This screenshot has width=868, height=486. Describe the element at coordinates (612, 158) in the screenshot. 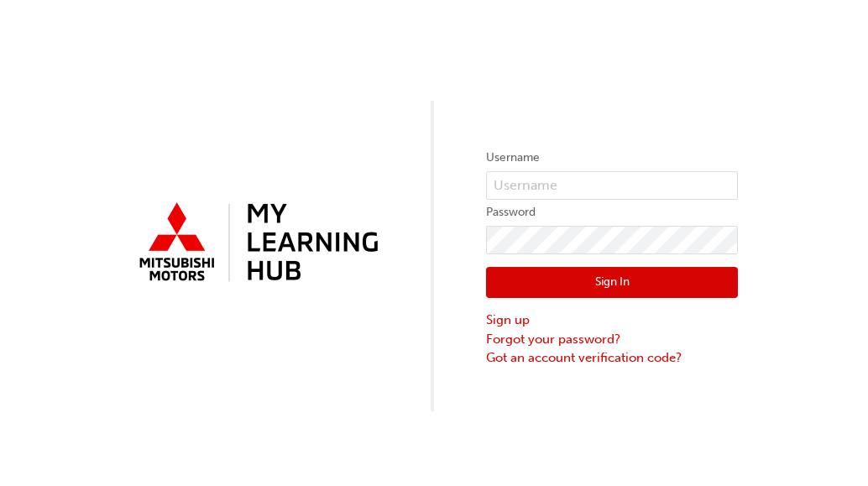

I see `label: Username` at that location.